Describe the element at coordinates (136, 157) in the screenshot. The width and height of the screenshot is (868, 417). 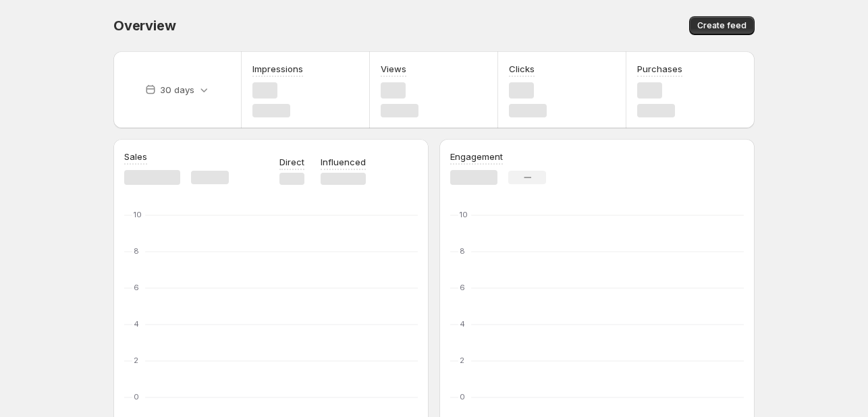
I see `h3: Sales` at that location.